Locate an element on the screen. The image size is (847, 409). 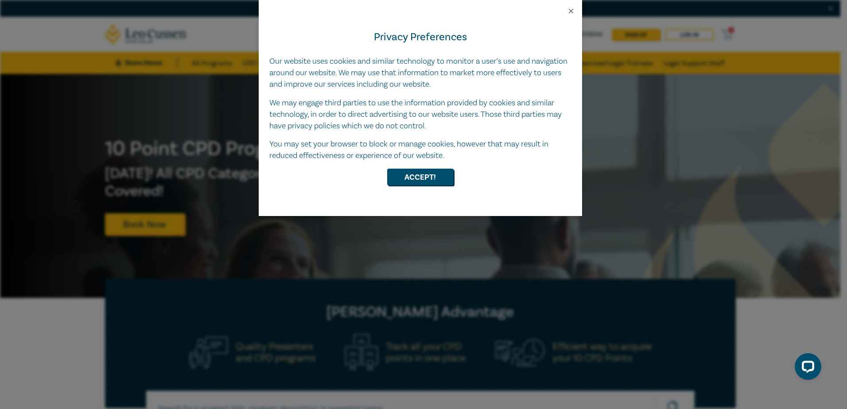
h4: Privacy Preferences is located at coordinates (420, 37).